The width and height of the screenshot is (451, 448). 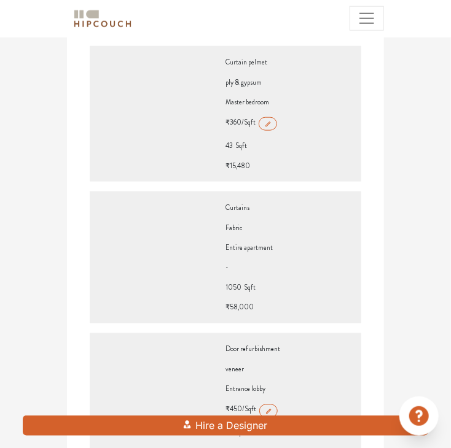 I want to click on span: ₹360, so click(x=233, y=122).